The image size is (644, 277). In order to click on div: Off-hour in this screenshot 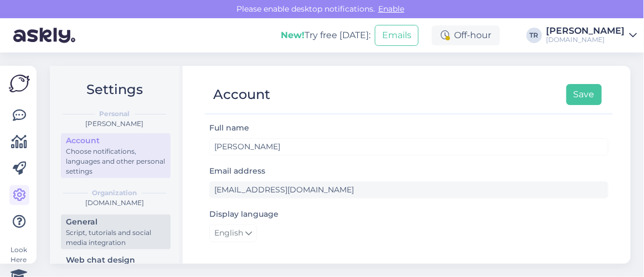, I will do `click(466, 35)`.